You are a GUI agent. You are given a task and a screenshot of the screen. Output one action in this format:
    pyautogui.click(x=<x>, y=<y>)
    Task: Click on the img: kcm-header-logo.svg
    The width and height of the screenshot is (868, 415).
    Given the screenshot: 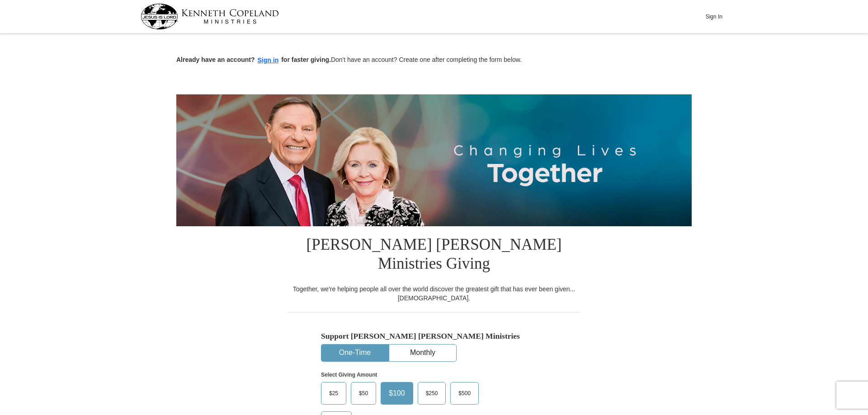 What is the action you would take?
    pyautogui.click(x=210, y=16)
    